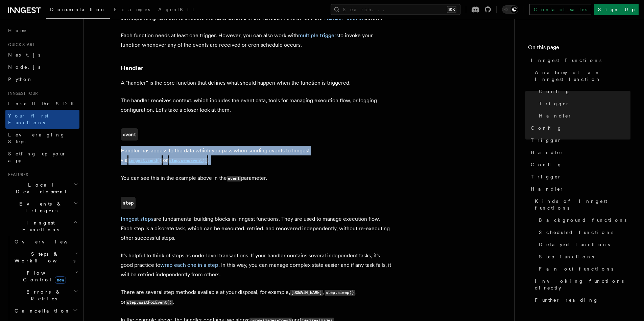  What do you see at coordinates (20, 79) in the screenshot?
I see `span: Python` at bounding box center [20, 79].